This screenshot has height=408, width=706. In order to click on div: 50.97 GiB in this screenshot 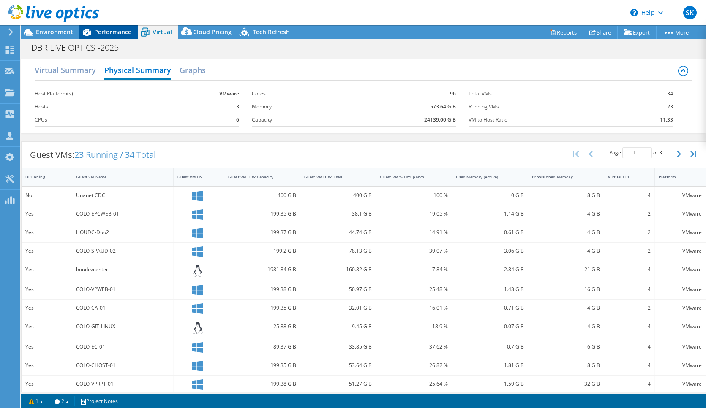, I will do `click(338, 290)`.